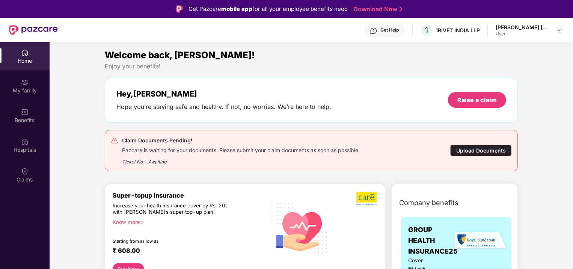 The height and width of the screenshot is (269, 573). What do you see at coordinates (427, 30) in the screenshot?
I see `span: 1` at bounding box center [427, 30].